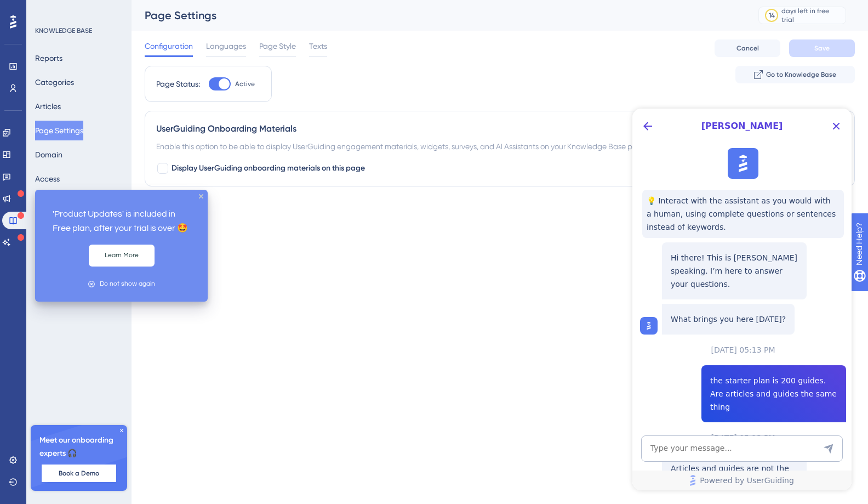 The image size is (868, 504). Describe the element at coordinates (268, 168) in the screenshot. I see `span: Display UserGuiding onboarding materials on this page` at that location.